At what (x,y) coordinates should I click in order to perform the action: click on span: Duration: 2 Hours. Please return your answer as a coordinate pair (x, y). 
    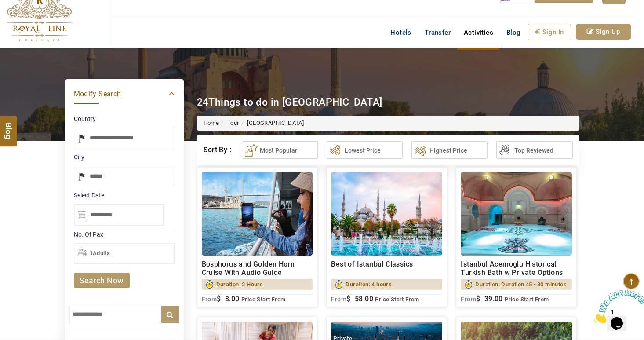
    Looking at the image, I should click on (239, 284).